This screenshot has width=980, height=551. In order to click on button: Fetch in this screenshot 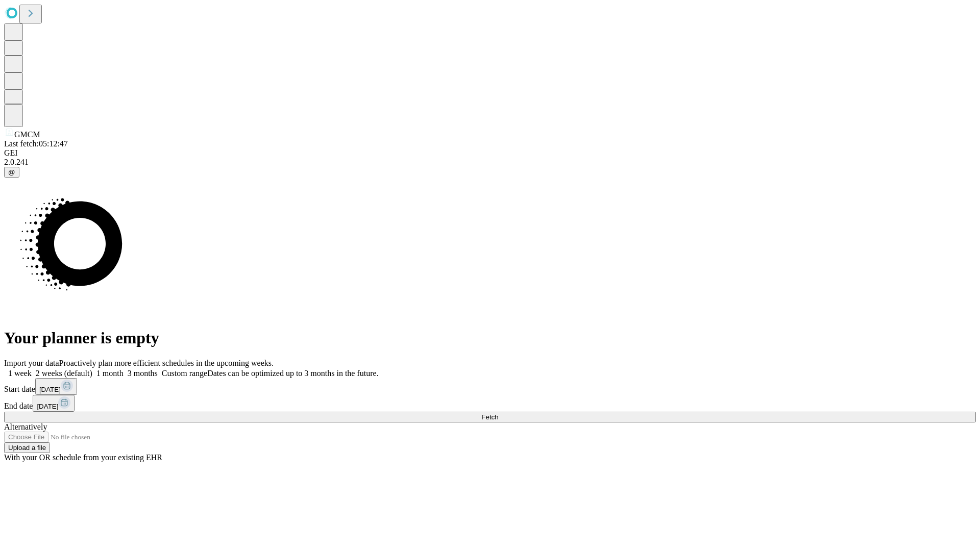, I will do `click(490, 416)`.